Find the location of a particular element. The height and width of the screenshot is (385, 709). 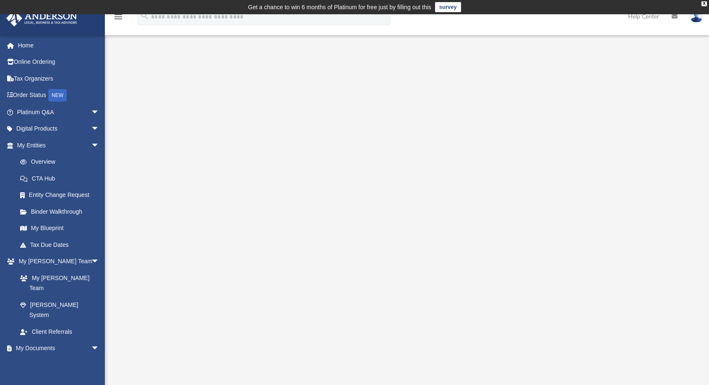

a: Entity Change Request is located at coordinates (62, 195).